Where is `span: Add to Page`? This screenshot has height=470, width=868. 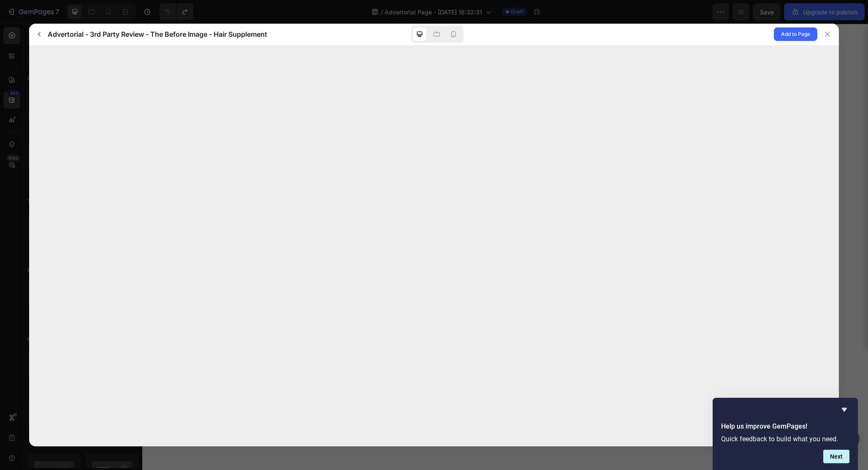 span: Add to Page is located at coordinates (795, 34).